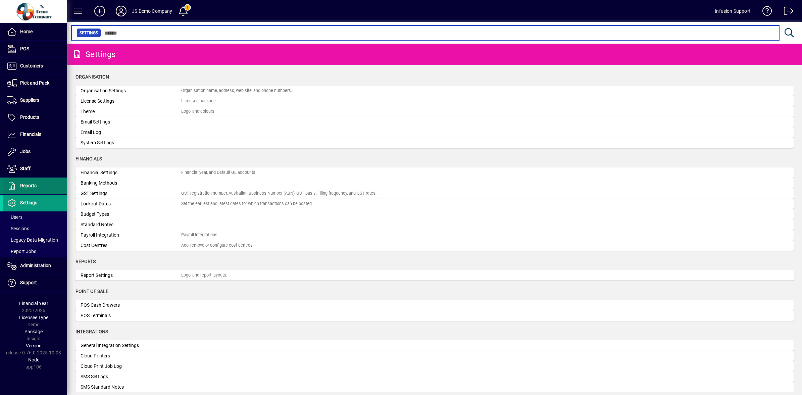 This screenshot has width=802, height=395. I want to click on a: Financials, so click(35, 135).